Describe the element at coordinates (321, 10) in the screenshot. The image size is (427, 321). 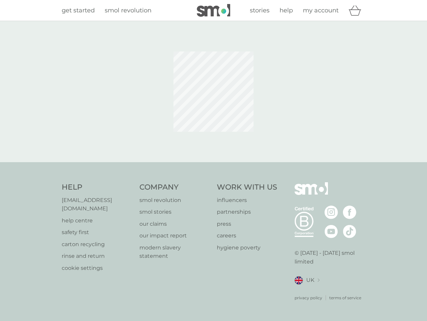
I see `span: my account` at that location.